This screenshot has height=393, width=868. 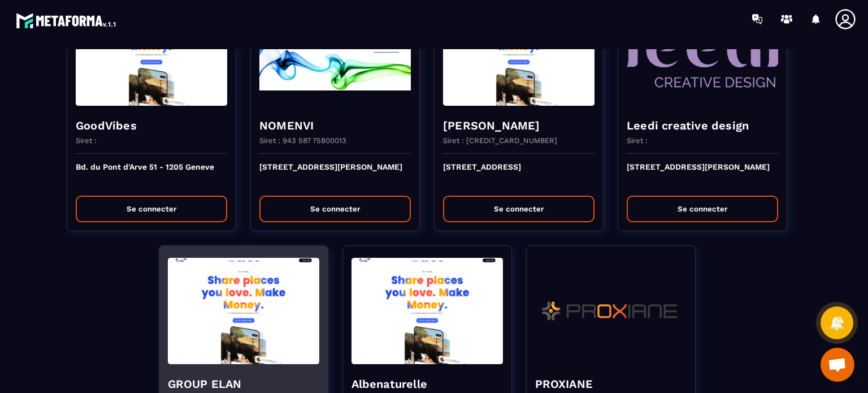 I want to click on h4: GROUP ELAN, so click(x=244, y=384).